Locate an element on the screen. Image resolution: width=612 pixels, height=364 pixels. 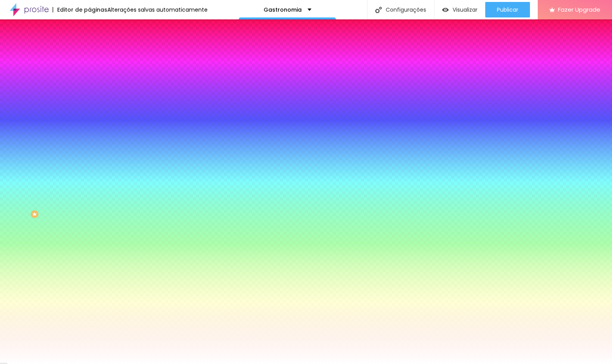
img: Icone is located at coordinates (378, 9).